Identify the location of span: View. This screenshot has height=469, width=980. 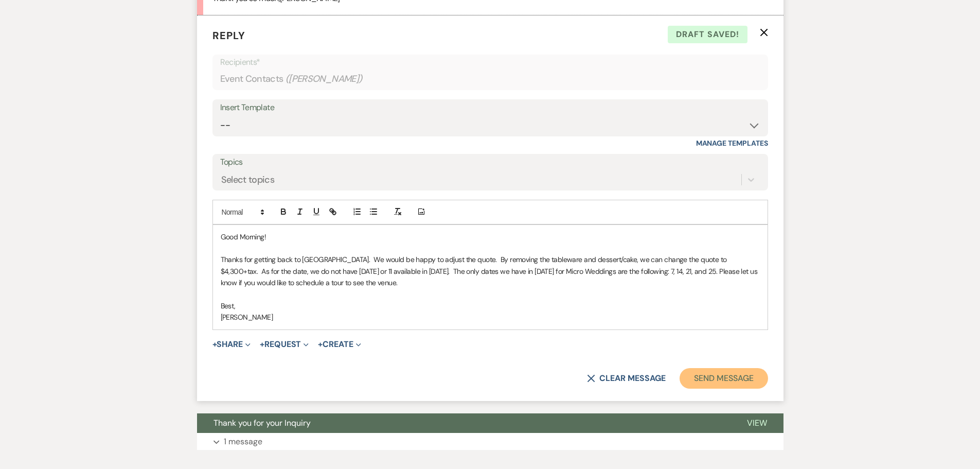
(757, 422).